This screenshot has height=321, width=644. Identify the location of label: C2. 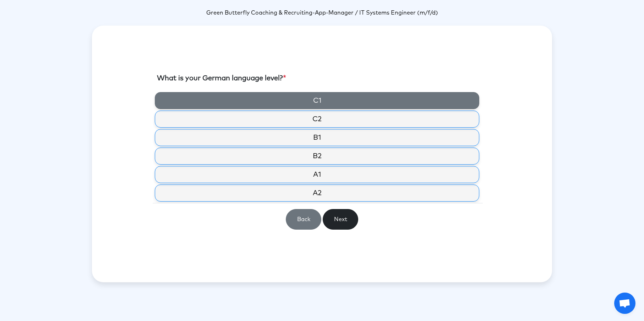
(317, 119).